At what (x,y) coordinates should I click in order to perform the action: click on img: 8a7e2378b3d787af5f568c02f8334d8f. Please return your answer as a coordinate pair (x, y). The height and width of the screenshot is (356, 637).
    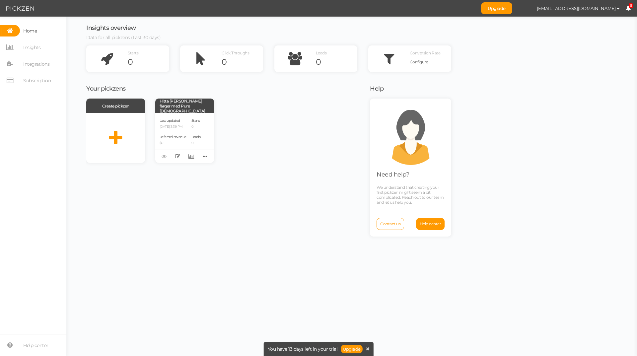
    Looking at the image, I should click on (524, 8).